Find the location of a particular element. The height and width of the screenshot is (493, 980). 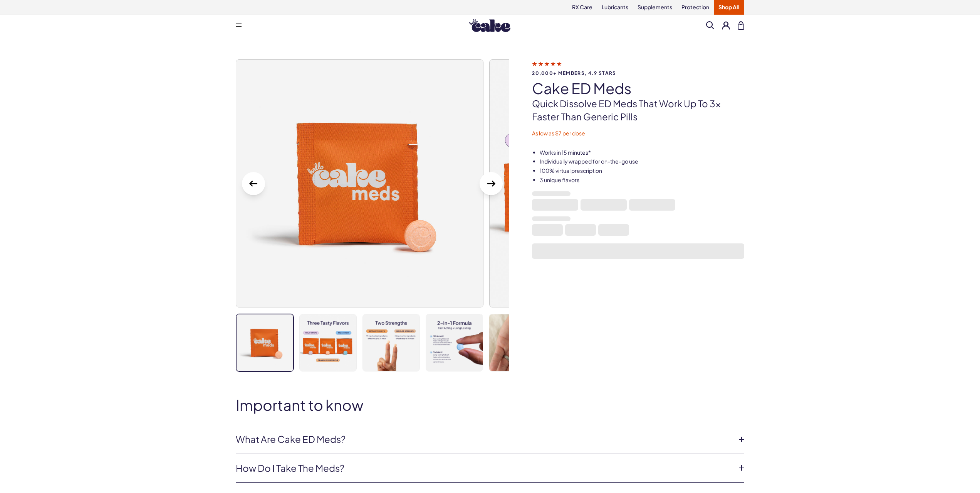

p: Quick dissolve ED Meds that work up to 3x faster than generic pills is located at coordinates (638, 110).